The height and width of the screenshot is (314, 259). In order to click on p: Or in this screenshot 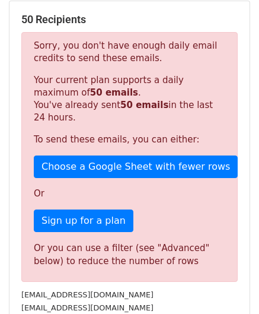, I will do `click(129, 194)`.